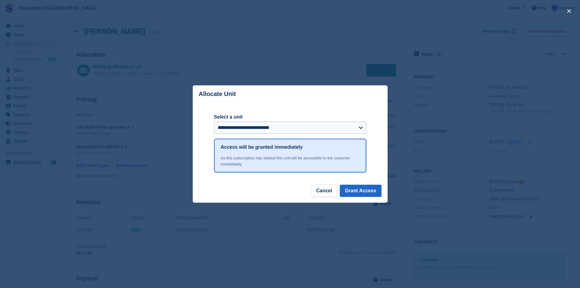  I want to click on button: Cancel, so click(324, 190).